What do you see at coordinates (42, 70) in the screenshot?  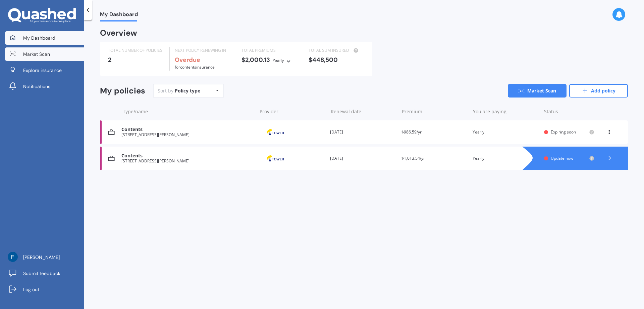 I see `span: Explore insurance` at bounding box center [42, 70].